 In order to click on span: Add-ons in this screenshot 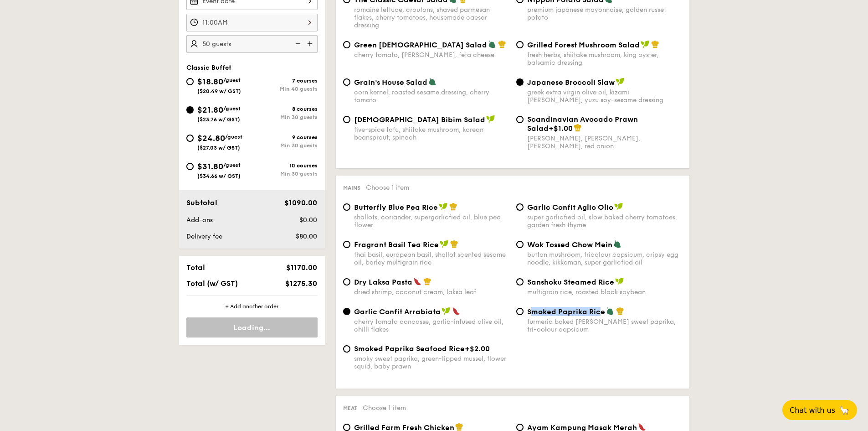, I will do `click(200, 219)`.